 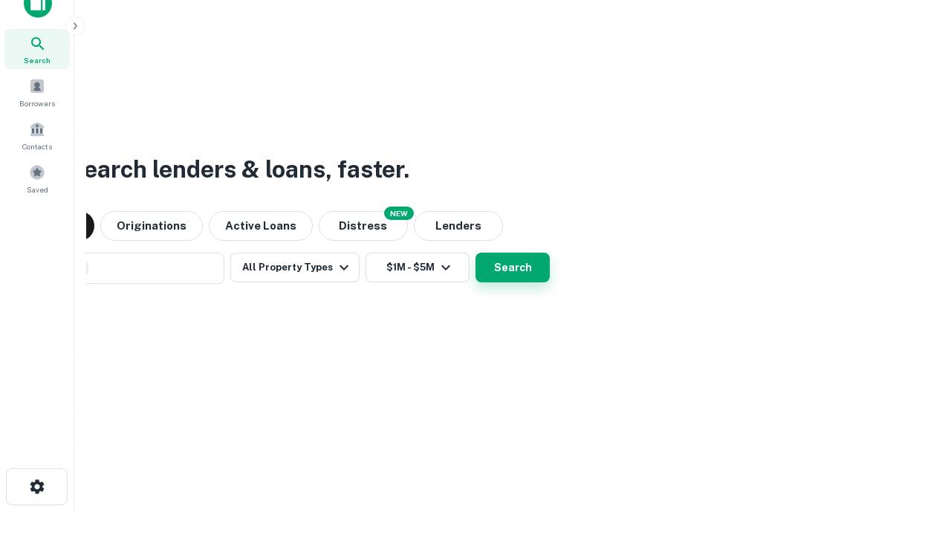 I want to click on span: Search, so click(x=37, y=60).